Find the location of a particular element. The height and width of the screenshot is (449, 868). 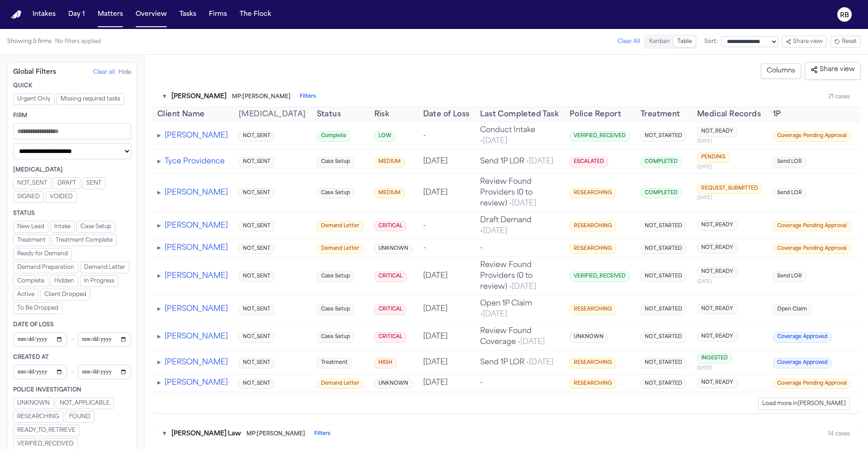

span: CRITICAL is located at coordinates (390, 276).